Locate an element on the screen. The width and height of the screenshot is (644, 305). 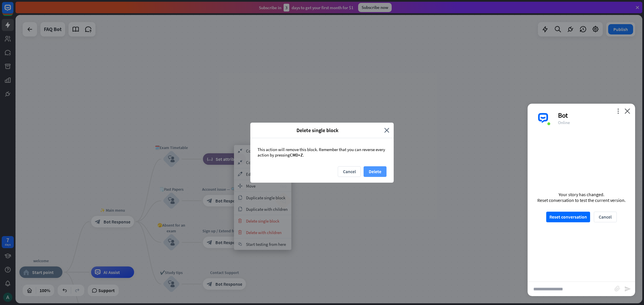
span: CMD+Z is located at coordinates (296, 155).